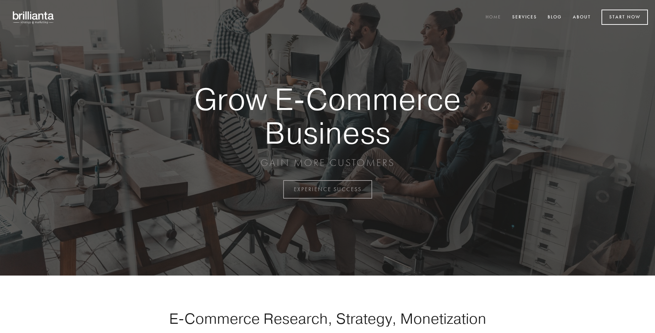 The width and height of the screenshot is (655, 333). What do you see at coordinates (525, 17) in the screenshot?
I see `a: Services` at bounding box center [525, 17].